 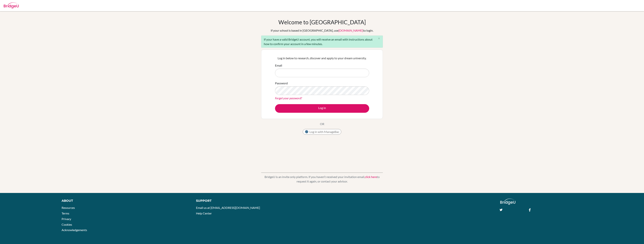 What do you see at coordinates (204, 213) in the screenshot?
I see `a: Help Center` at bounding box center [204, 213].